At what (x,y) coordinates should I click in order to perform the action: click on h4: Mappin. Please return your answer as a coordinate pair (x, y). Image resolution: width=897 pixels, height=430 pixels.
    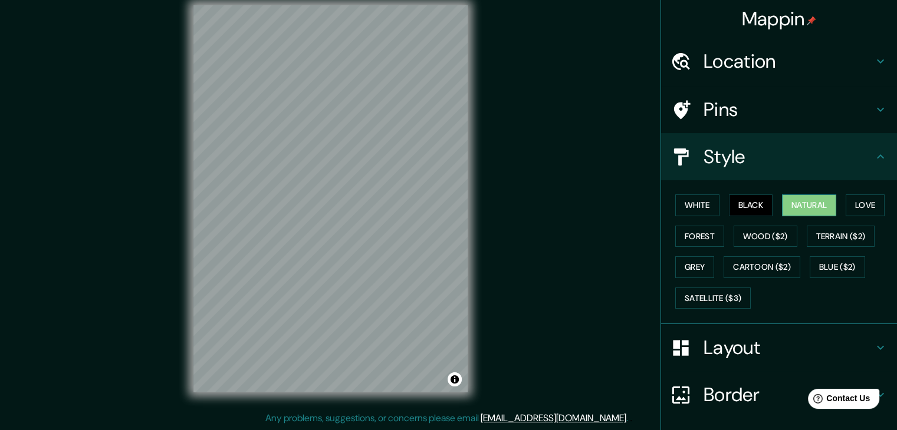
    Looking at the image, I should click on (779, 19).